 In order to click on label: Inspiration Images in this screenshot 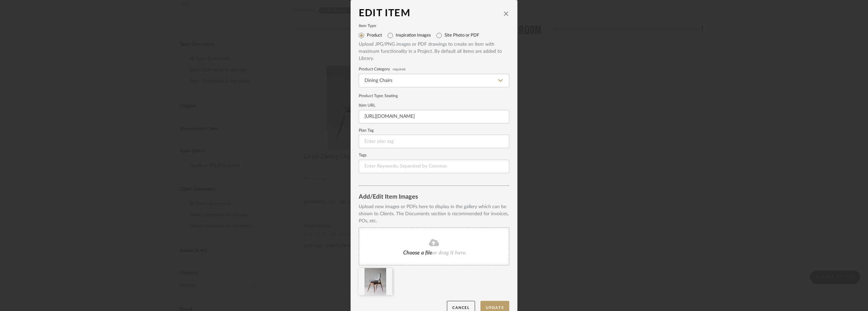, I will do `click(413, 36)`.